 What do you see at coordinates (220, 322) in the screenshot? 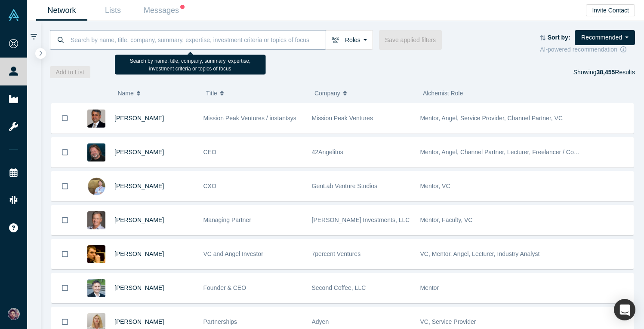
I see `span: Partnerships` at bounding box center [220, 322].